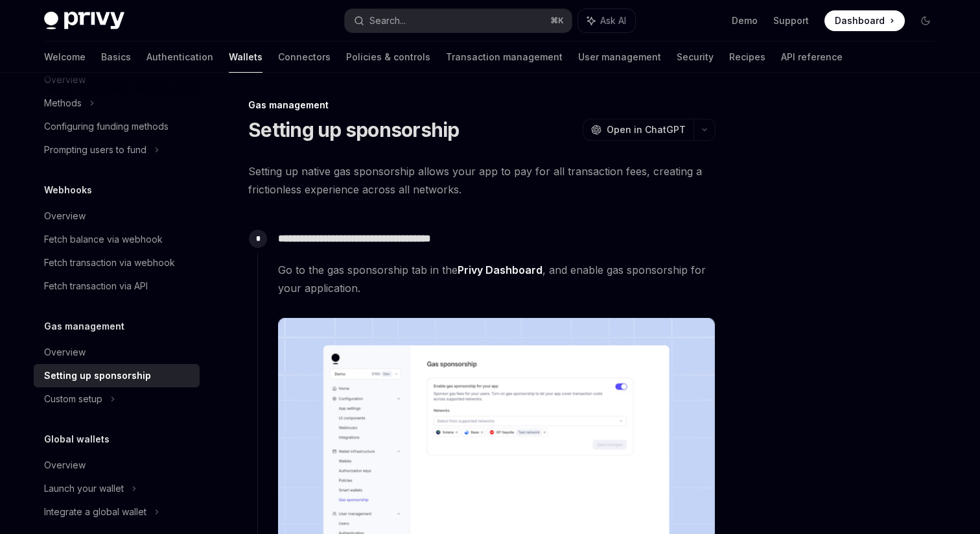 The image size is (980, 534). Describe the element at coordinates (116, 376) in the screenshot. I see `a: Setting up sponsorship` at that location.